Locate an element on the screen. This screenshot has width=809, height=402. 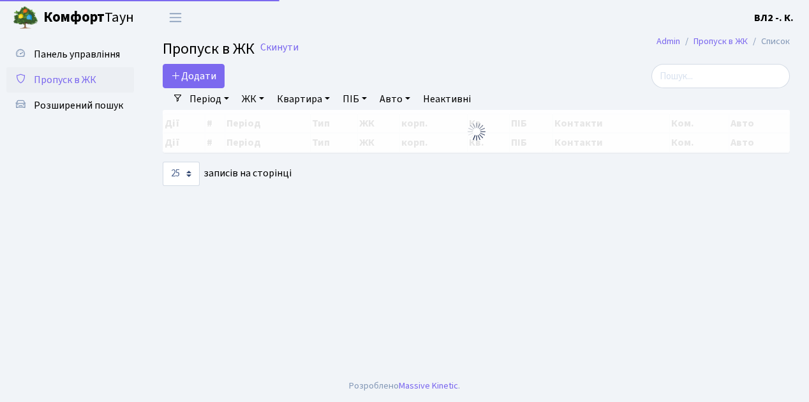
a: Квартира is located at coordinates (303, 99).